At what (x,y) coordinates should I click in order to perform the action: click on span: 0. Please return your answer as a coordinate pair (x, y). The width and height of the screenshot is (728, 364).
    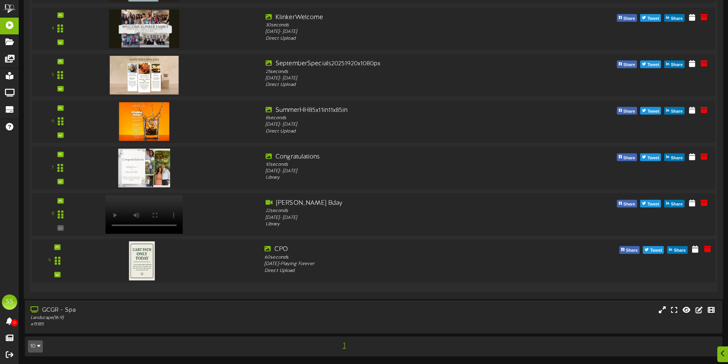
    Looking at the image, I should click on (15, 323).